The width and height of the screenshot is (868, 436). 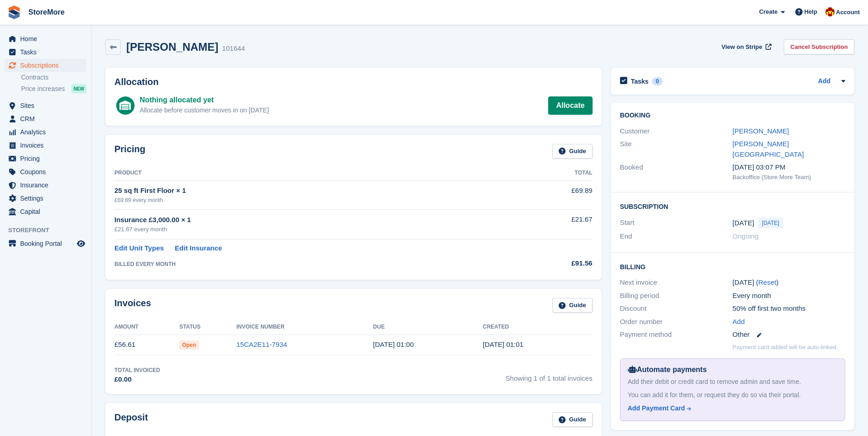 I want to click on div: BILLED EVERY MONTH, so click(x=314, y=264).